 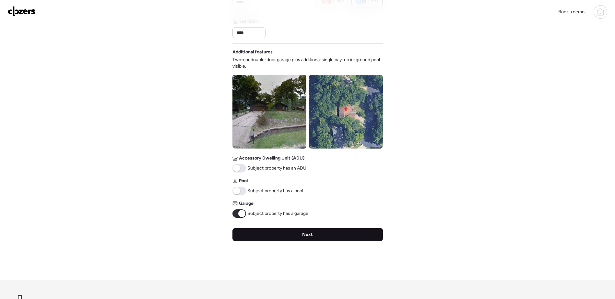 I want to click on span: Pool, so click(x=243, y=181).